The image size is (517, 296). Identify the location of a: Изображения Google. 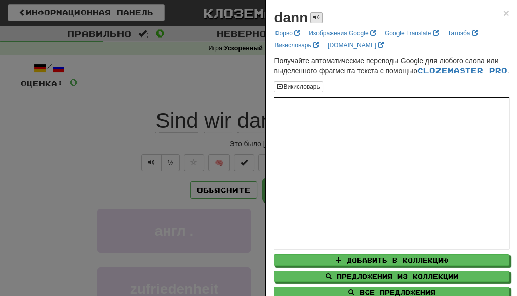
(342, 33).